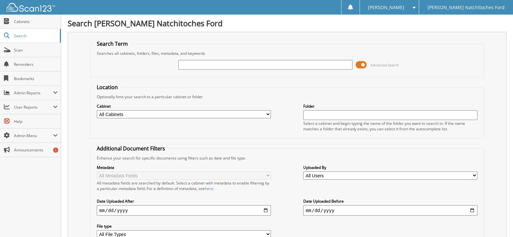 The width and height of the screenshot is (513, 237). What do you see at coordinates (287, 53) in the screenshot?
I see `div: Searches all cabinets, folders, files, metadata, and keywords` at bounding box center [287, 53].